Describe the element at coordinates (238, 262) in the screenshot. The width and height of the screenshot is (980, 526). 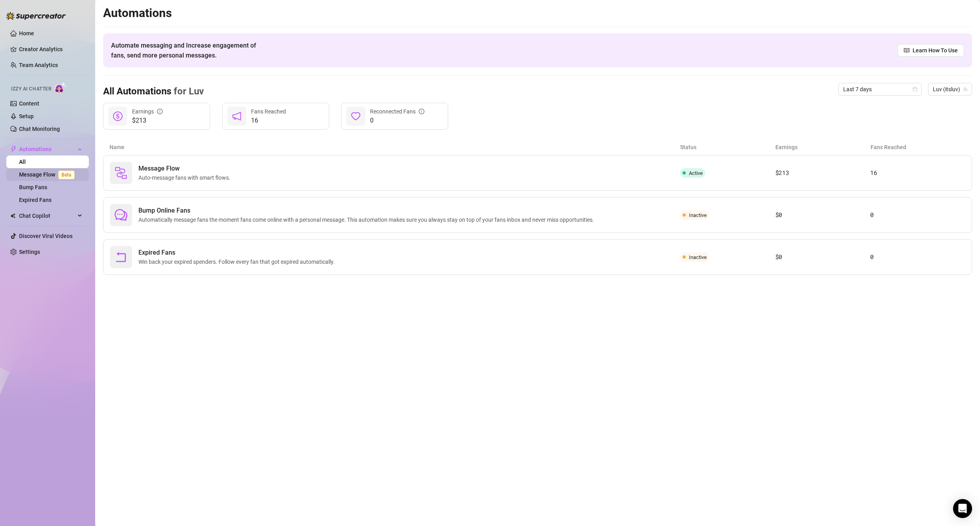
I see `span: Win back your expired spenders. Follow every fan that got expired automatically.` at that location.